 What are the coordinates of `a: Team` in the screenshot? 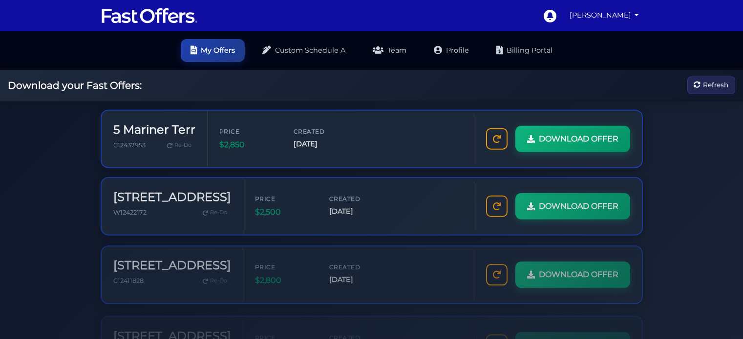 It's located at (389, 50).